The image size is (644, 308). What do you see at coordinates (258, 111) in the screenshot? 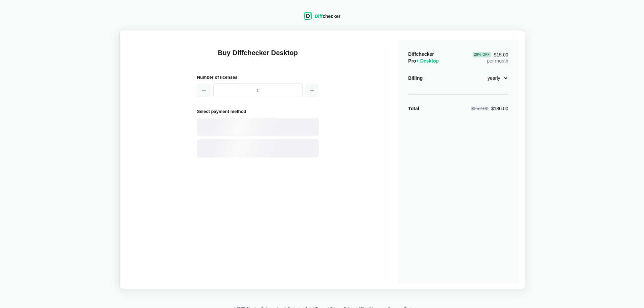
I see `h2: Select payment method` at bounding box center [258, 111].